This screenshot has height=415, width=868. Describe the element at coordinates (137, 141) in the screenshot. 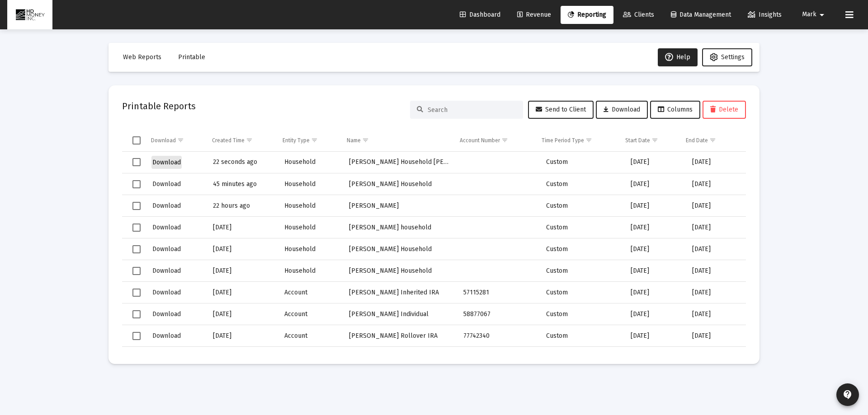

I see `div: Select all` at that location.